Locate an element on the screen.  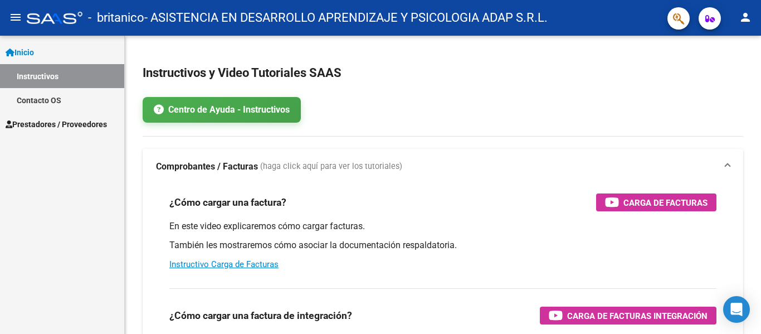
span: - britanico is located at coordinates (116, 18).